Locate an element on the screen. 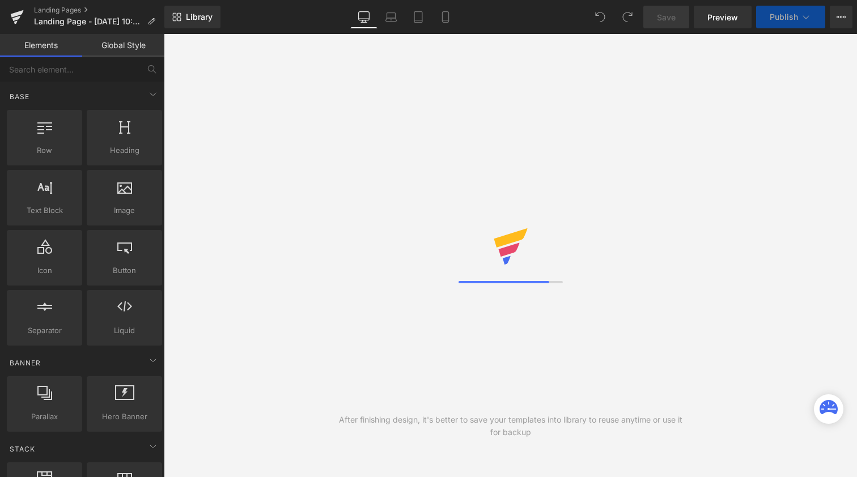  span: Text Block is located at coordinates (44, 210).